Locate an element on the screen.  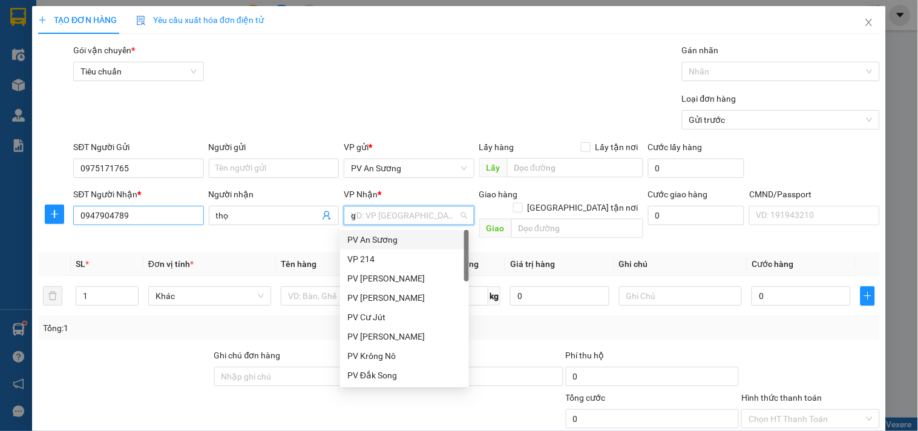
span: user-add is located at coordinates (327, 215).